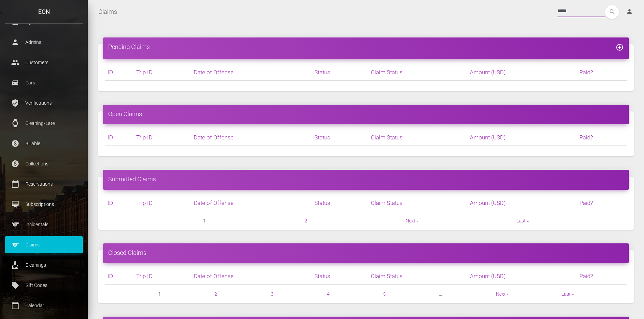 The image size is (644, 319). Describe the element at coordinates (44, 123) in the screenshot. I see `a: watch Cleaning/Late` at that location.